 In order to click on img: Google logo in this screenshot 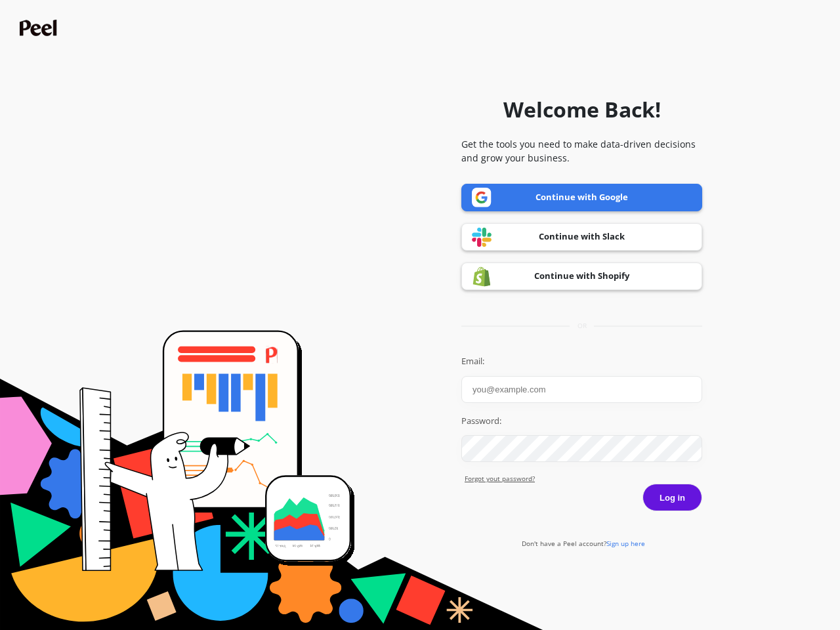, I will do `click(482, 197)`.